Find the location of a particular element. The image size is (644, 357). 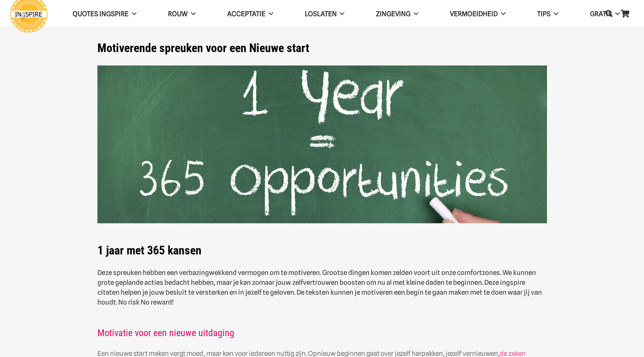

a: VERMOEIDHEID is located at coordinates (478, 14).